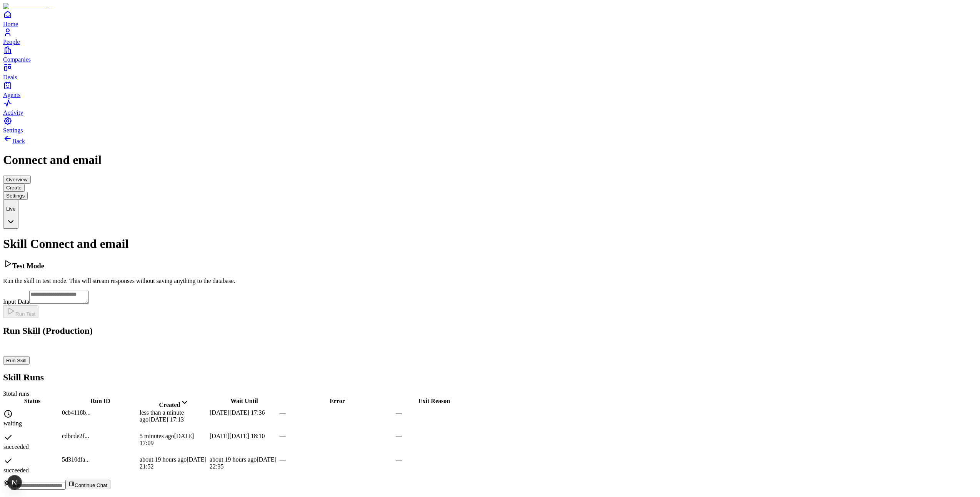  I want to click on p: Run the skill in test mode. This will stream responses without saving anything to the database., so click(490, 281).